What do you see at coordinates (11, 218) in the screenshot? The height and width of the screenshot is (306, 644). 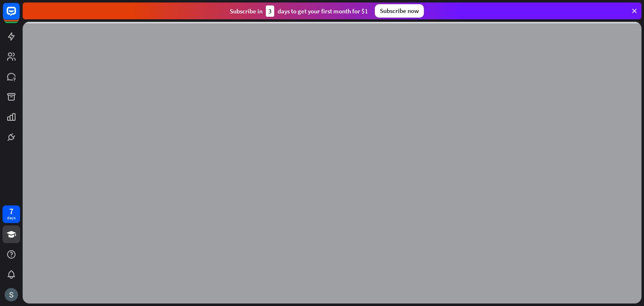 I see `div: days` at bounding box center [11, 218].